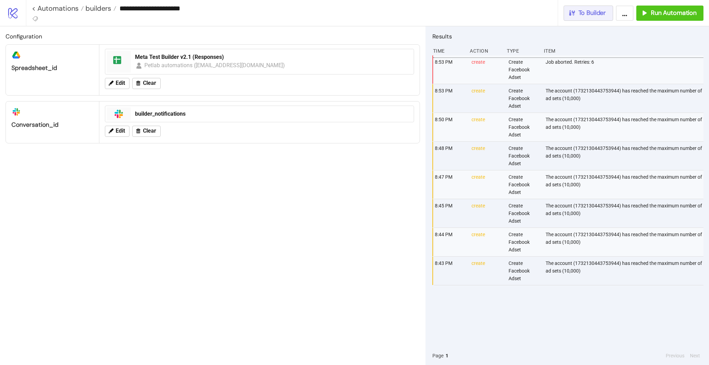  I want to click on button: Run Automation, so click(670, 13).